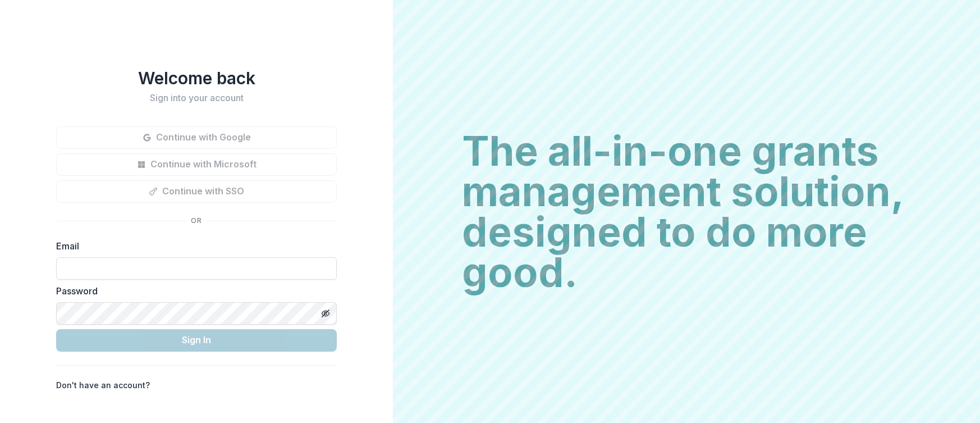 The height and width of the screenshot is (423, 980). I want to click on label: Email, so click(193, 246).